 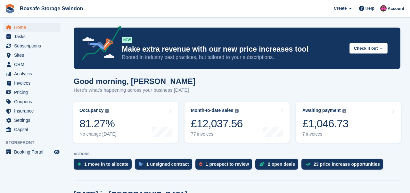 What do you see at coordinates (33, 120) in the screenshot?
I see `span: Settings` at bounding box center [33, 120].